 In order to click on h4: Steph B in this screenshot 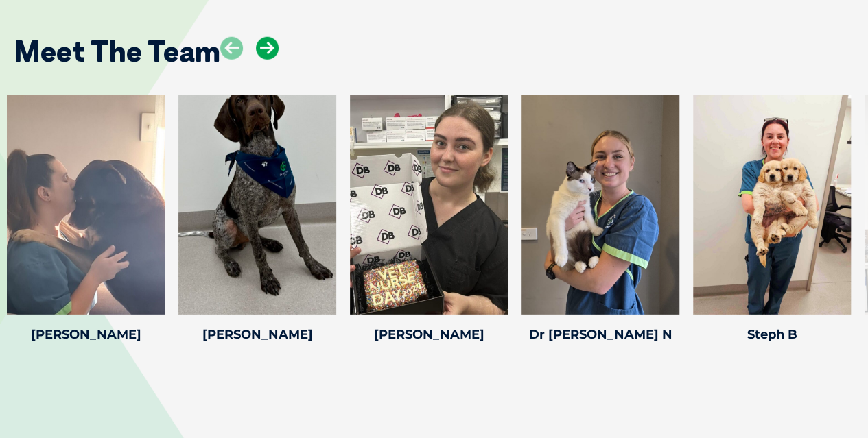, I will do `click(772, 335)`.